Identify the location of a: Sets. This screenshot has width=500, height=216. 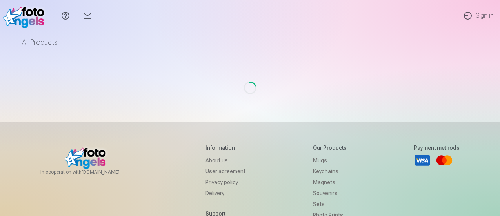
(330, 204).